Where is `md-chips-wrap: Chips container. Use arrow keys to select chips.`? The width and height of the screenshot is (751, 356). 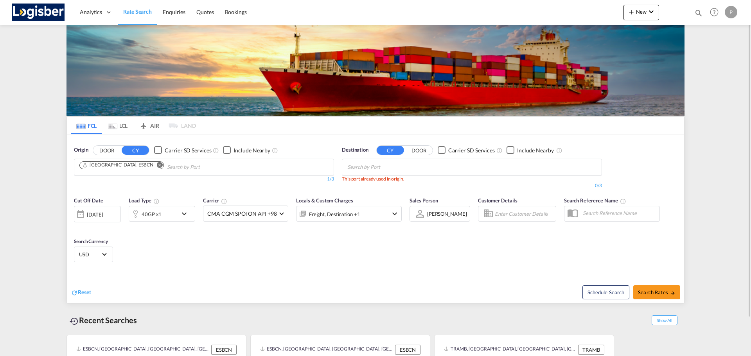 md-chips-wrap: Chips container. Use arrow keys to select chips. is located at coordinates (161, 166).